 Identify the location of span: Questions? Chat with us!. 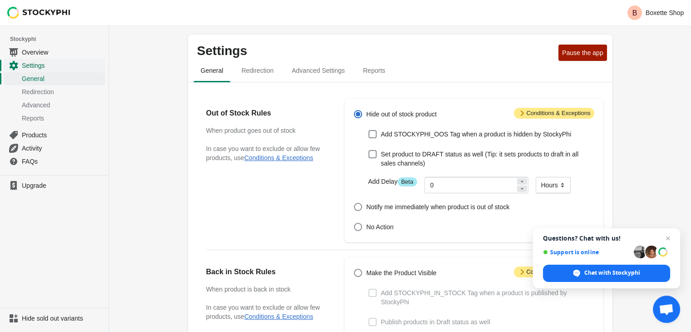
(607, 238).